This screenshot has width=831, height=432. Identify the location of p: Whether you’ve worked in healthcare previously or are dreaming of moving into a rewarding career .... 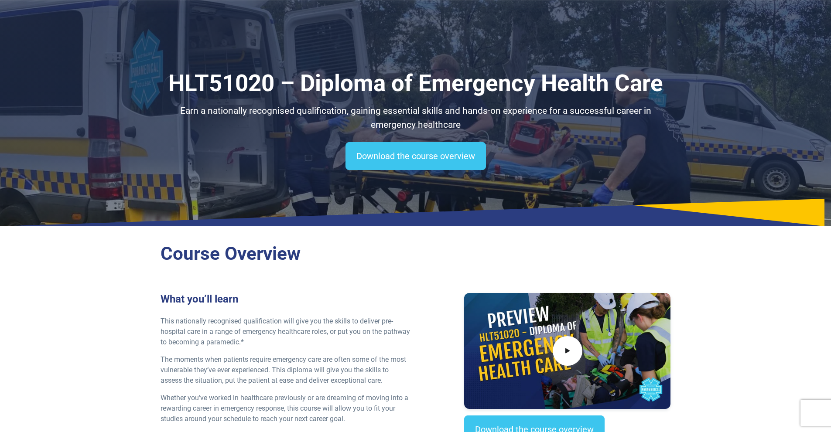
(285, 409).